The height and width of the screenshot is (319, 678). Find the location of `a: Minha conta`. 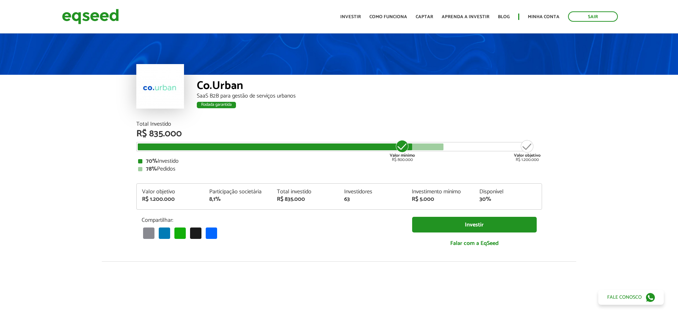

a: Minha conta is located at coordinates (544, 17).